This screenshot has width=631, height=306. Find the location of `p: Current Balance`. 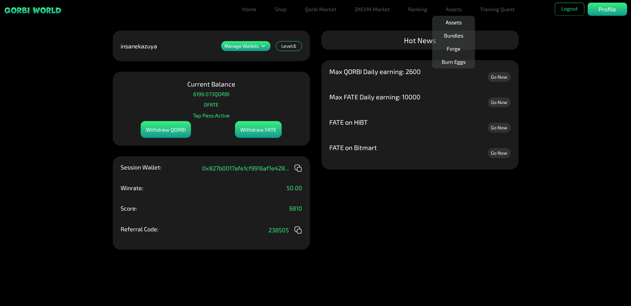

p: Current Balance is located at coordinates (211, 84).